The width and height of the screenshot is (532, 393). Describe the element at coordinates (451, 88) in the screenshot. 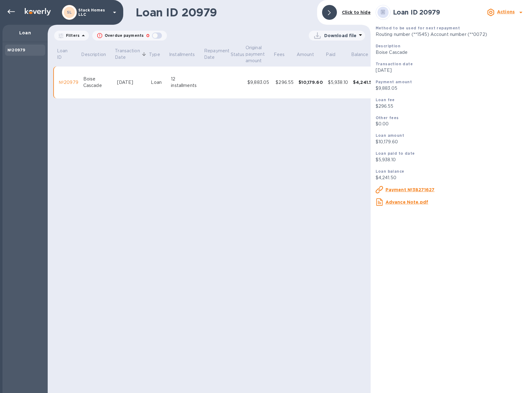

I see `p: $9,883.05` at that location.